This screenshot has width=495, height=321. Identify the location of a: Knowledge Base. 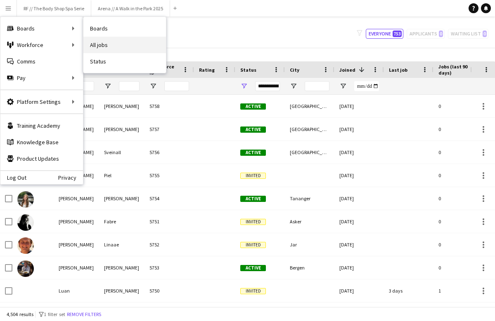
(42, 142).